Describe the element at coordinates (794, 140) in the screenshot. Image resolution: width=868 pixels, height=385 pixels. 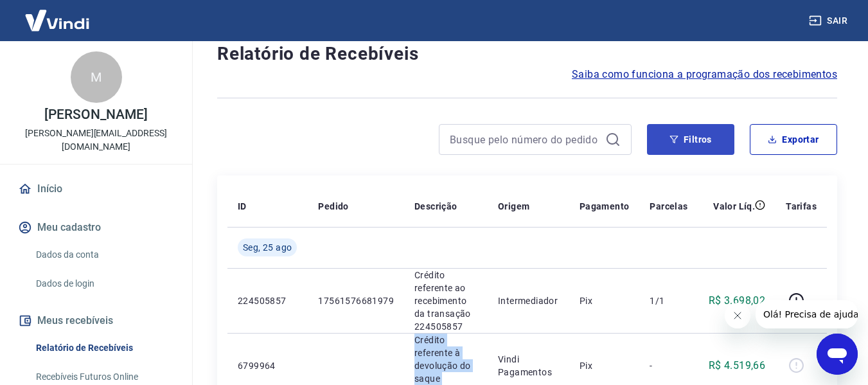
I see `button: Exportar` at that location.